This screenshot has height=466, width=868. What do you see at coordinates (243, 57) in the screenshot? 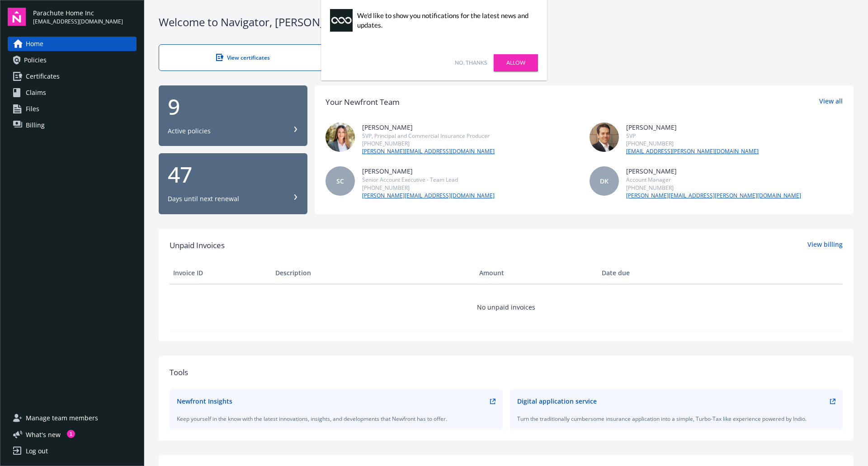
I see `div: View certificates` at bounding box center [243, 57].